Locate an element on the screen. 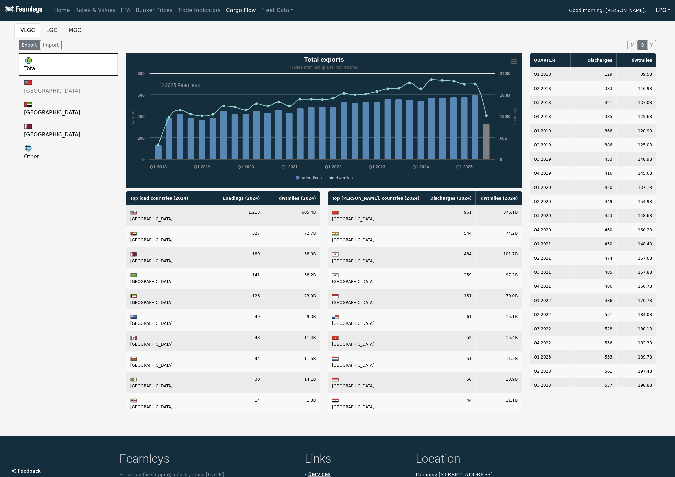 The image size is (675, 477). a: FFA is located at coordinates (126, 10).